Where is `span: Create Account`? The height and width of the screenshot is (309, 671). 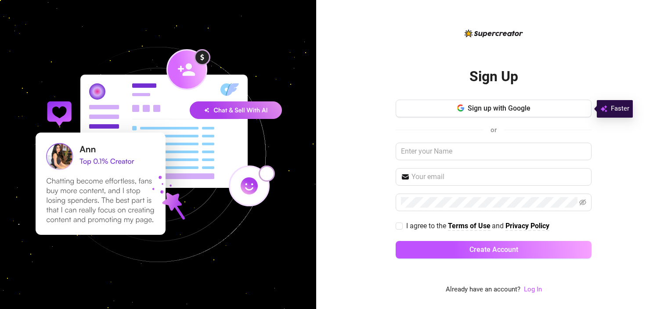 span: Create Account is located at coordinates (494, 250).